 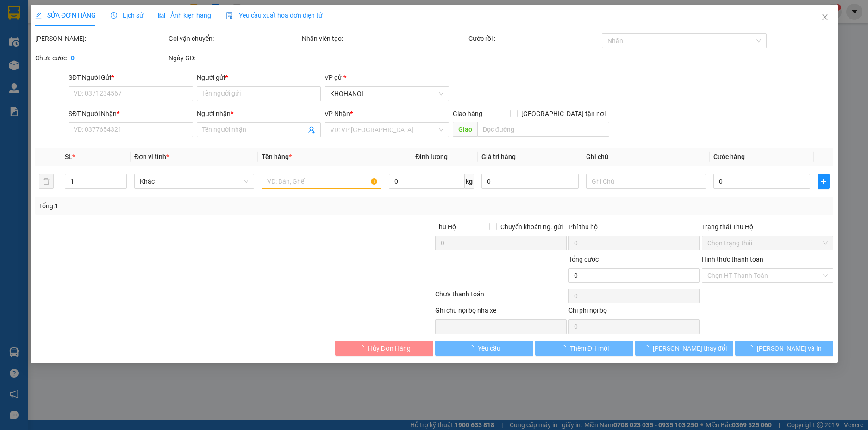 What do you see at coordinates (277, 157) in the screenshot?
I see `span: Tên hàng` at bounding box center [277, 157].